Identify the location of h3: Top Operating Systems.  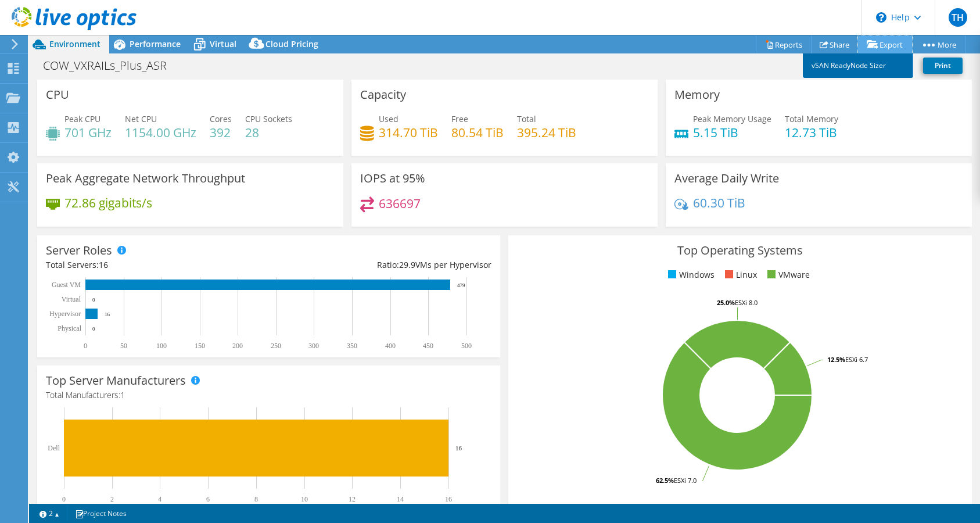
(739, 250).